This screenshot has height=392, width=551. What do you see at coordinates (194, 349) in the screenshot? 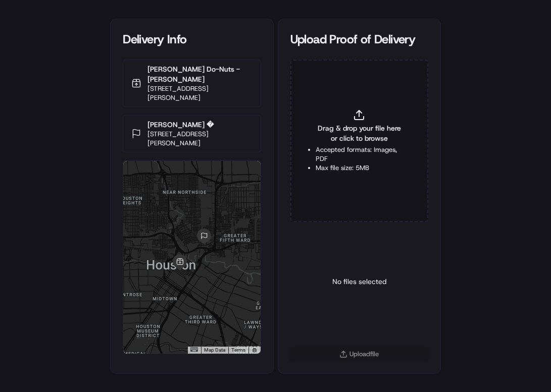
I see `button: Keyboard shortcuts` at bounding box center [194, 349].